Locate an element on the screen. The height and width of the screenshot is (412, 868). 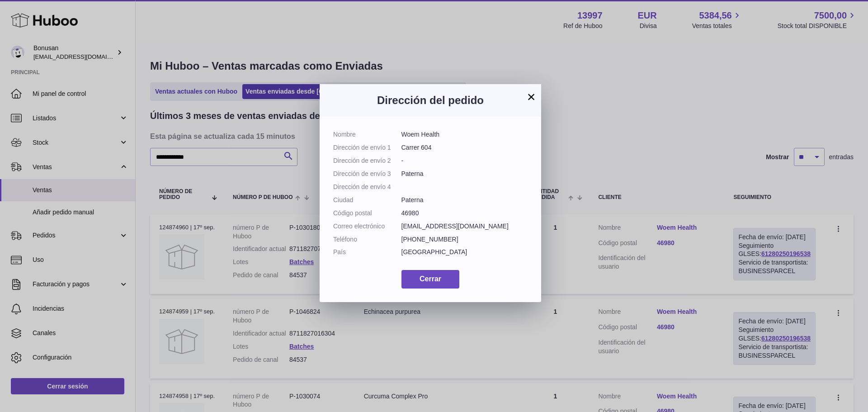
dd: Carrer 604 is located at coordinates (465, 148).